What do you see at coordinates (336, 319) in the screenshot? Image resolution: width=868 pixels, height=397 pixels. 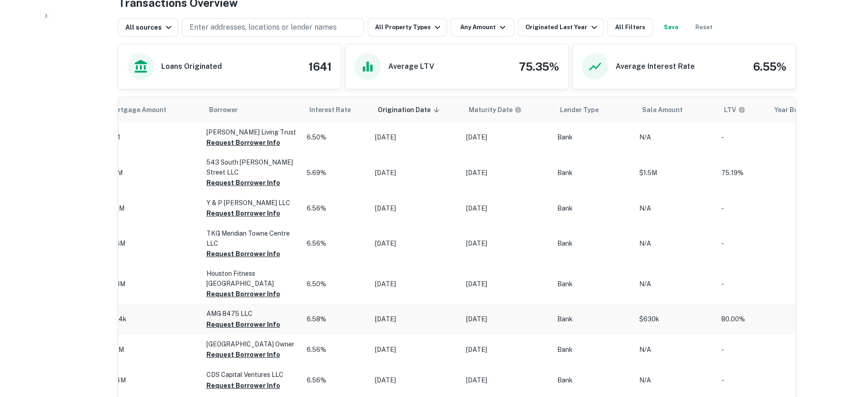 I see `p: 6.58%` at bounding box center [336, 319].